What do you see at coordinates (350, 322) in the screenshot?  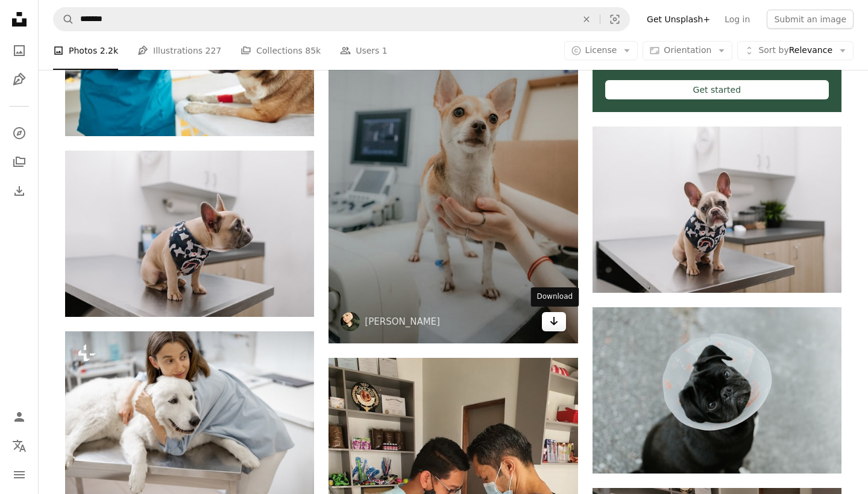 I see `a: Go to Anya Prygunova's profile` at bounding box center [350, 322].